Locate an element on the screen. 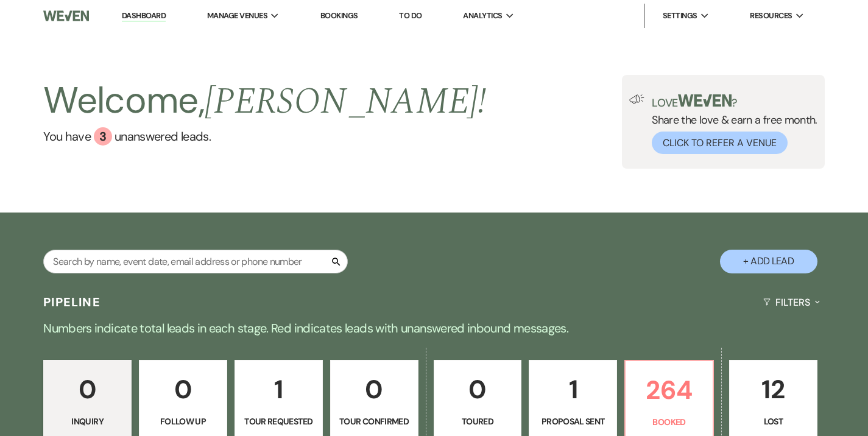 The image size is (868, 436). p: 12 is located at coordinates (773, 389).